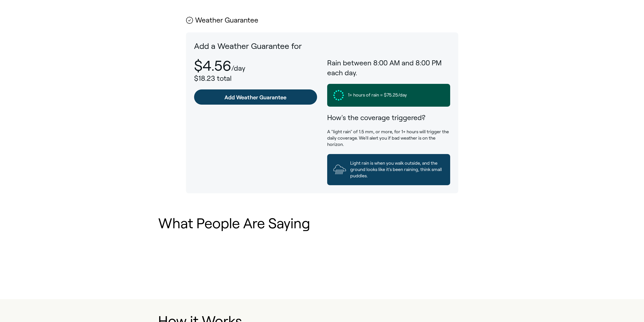 The width and height of the screenshot is (644, 322). Describe the element at coordinates (389, 68) in the screenshot. I see `h3: Rain between 8:00 AM and 8:00 PM each day.` at that location.